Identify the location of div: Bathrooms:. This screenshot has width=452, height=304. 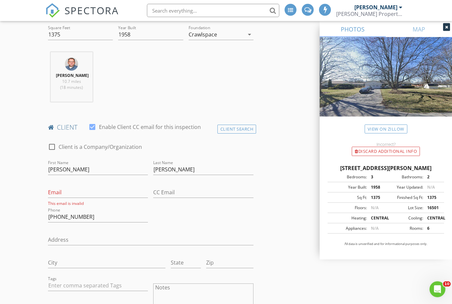
(405, 177).